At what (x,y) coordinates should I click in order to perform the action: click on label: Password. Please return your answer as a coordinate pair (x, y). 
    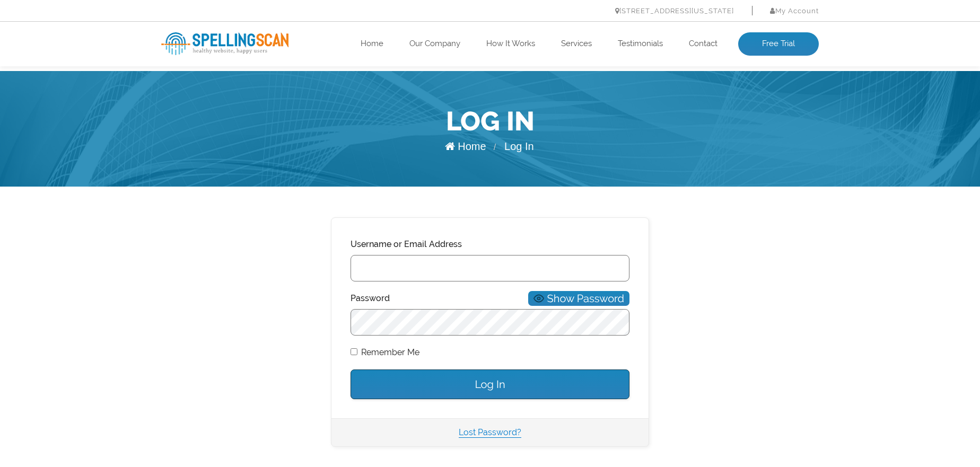
    Looking at the image, I should click on (438, 298).